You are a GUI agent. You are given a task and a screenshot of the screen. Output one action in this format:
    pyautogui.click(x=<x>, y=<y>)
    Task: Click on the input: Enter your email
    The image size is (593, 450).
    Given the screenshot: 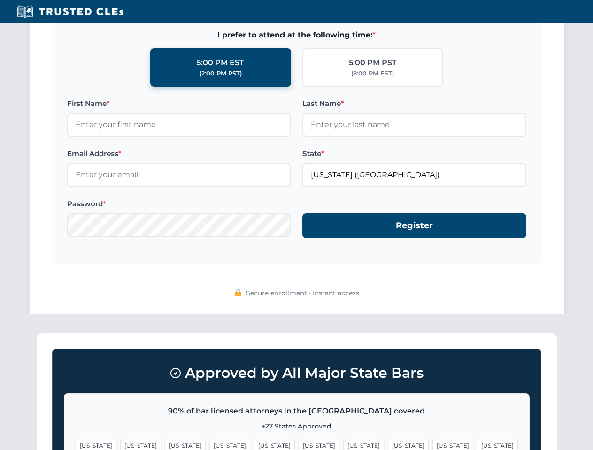 What is the action you would take?
    pyautogui.click(x=179, y=175)
    